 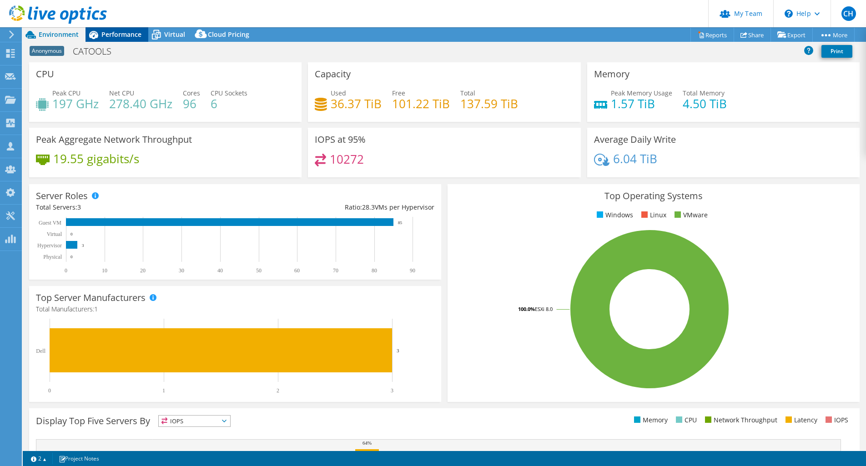 What do you see at coordinates (367, 443) in the screenshot?
I see `text: 64%` at bounding box center [367, 443].